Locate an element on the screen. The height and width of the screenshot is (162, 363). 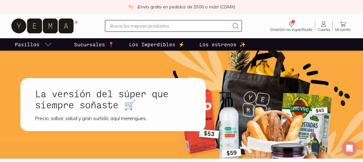
a: Los Imperdibles ⚡️ is located at coordinates (157, 44).